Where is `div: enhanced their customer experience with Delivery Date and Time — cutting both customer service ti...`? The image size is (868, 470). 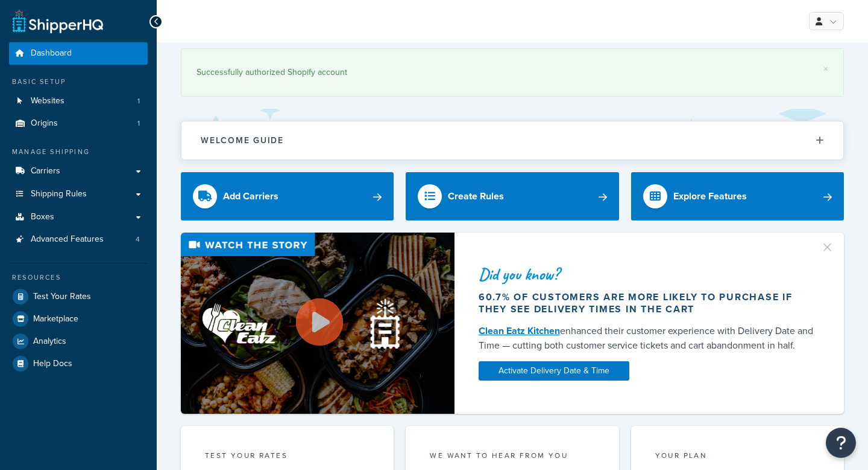 div: enhanced their customer experience with Delivery Date and Time — cutting both customer service ti... is located at coordinates (647, 339).